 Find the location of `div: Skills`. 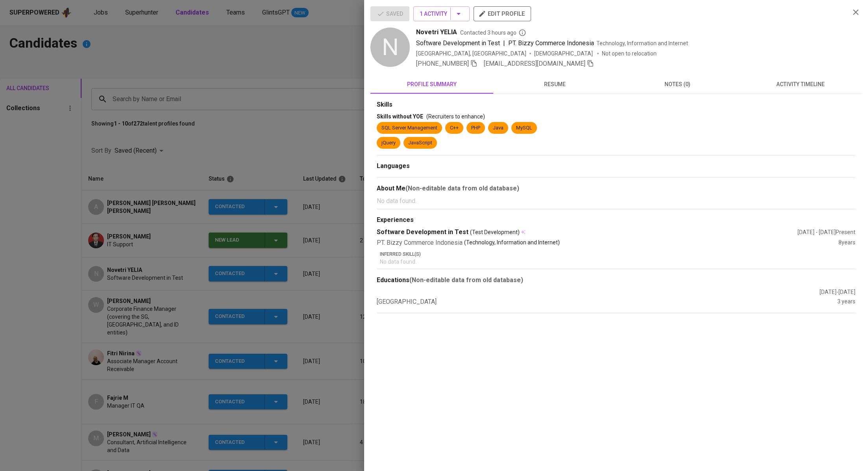

div: Skills is located at coordinates (616, 105).